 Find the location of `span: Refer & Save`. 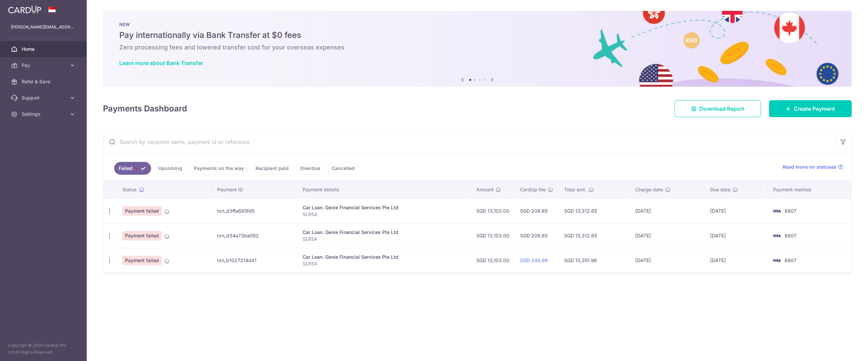

span: Refer & Save is located at coordinates (44, 82).